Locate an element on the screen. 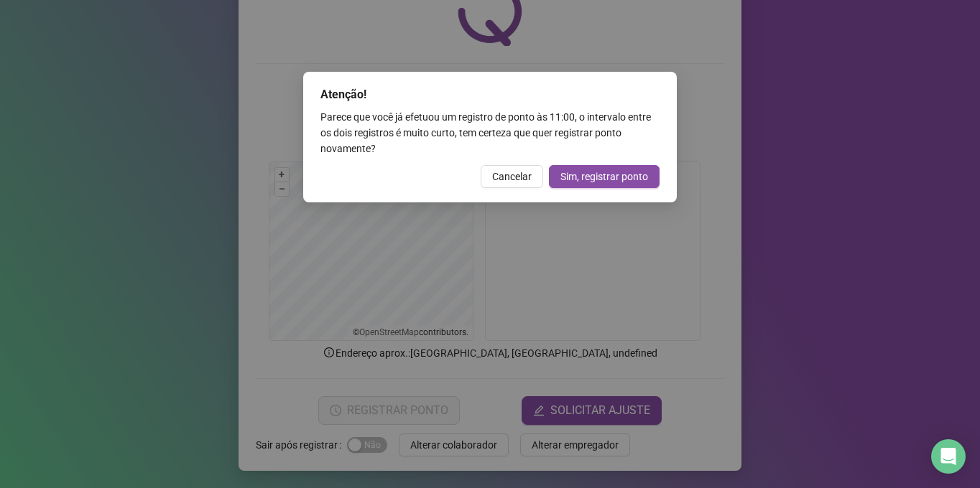 The image size is (980, 488). div: Parece que você já efetuou um registro de ponto às 11:00 , o intervalo entre os dois registros é ... is located at coordinates (490, 133).